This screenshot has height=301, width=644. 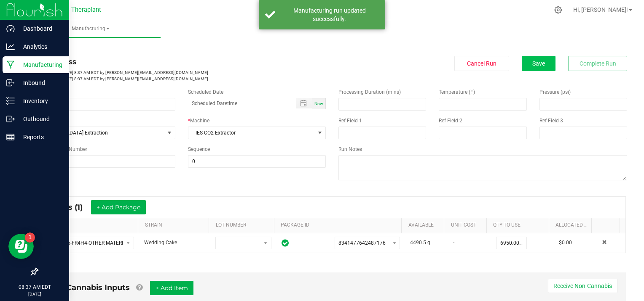 I want to click on span: Ref Field 2, so click(x=450, y=121).